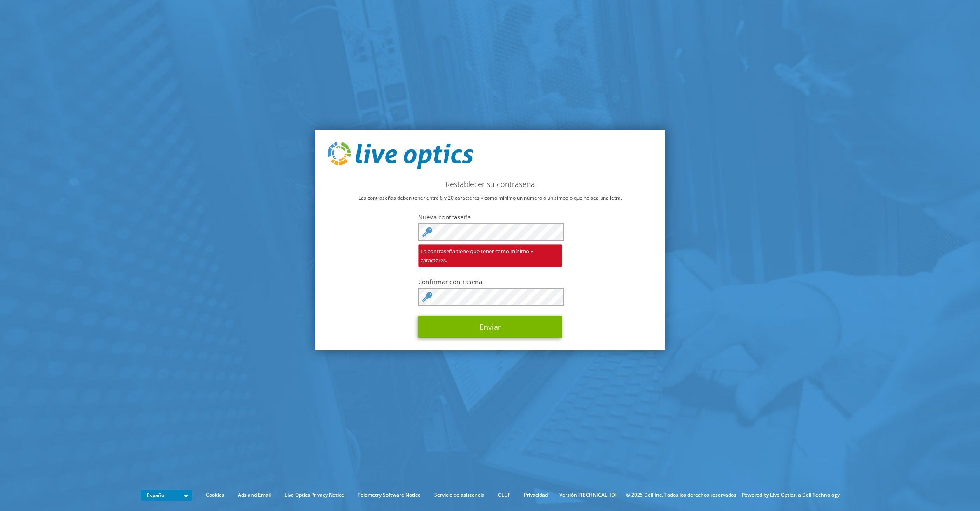 This screenshot has width=980, height=511. I want to click on img: live_optics_svg.svg, so click(401, 155).